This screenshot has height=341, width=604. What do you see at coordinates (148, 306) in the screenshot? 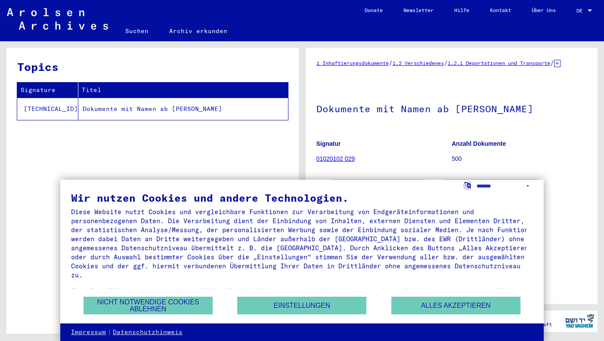
I see `button: Nicht notwendige Cookies ablehnen` at bounding box center [148, 306].